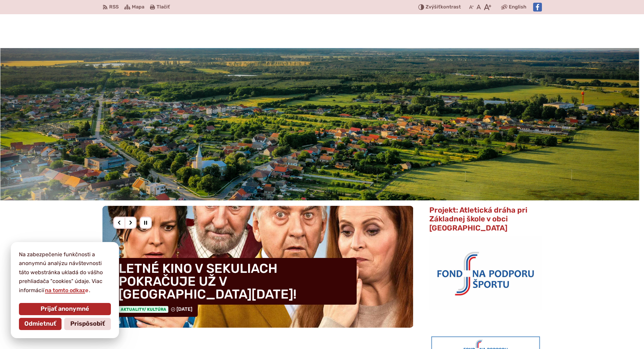  Describe the element at coordinates (433, 7) in the screenshot. I see `span: Zvýšiť` at that location.